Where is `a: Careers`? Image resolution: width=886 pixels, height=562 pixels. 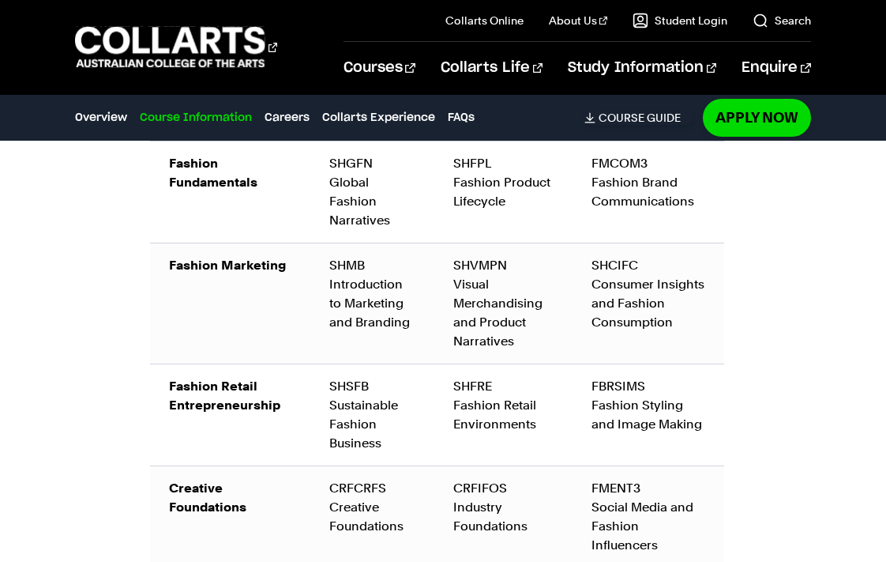
a: Careers is located at coordinates (287, 118).